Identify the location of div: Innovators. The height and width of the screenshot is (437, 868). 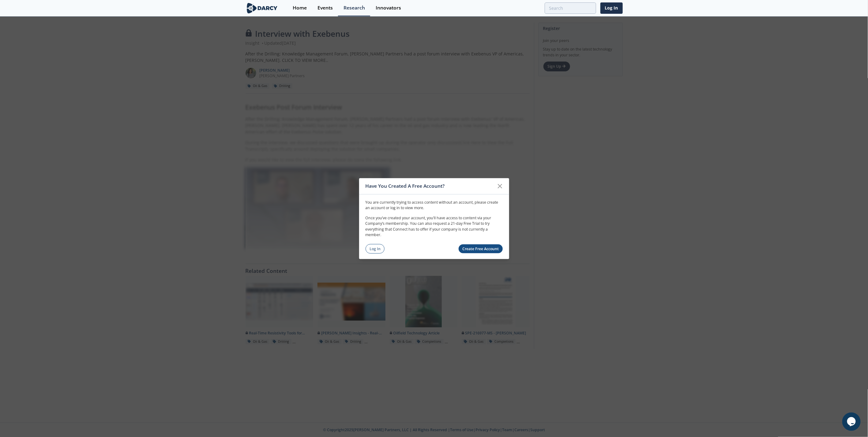
(388, 8).